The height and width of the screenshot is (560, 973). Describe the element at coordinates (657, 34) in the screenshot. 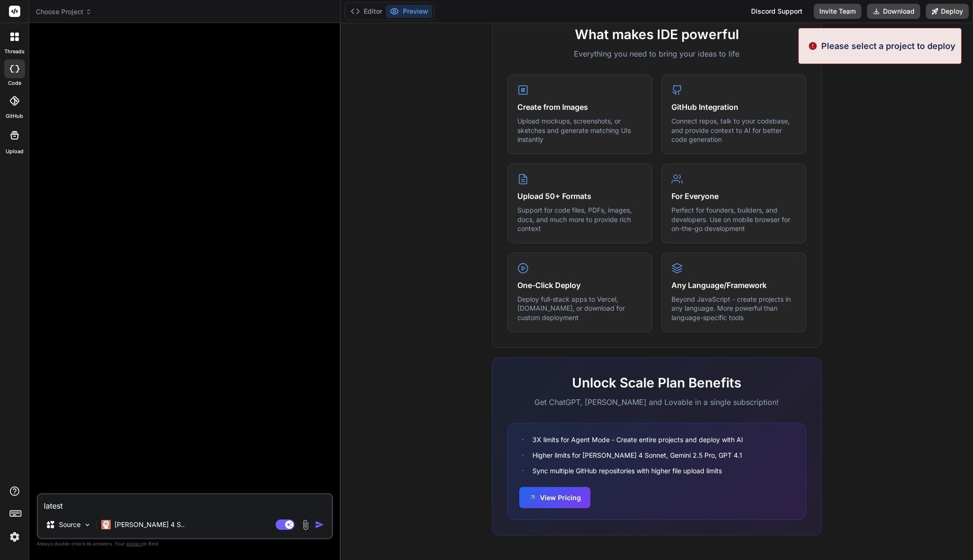

I see `h2: What makes IDE powerful` at that location.